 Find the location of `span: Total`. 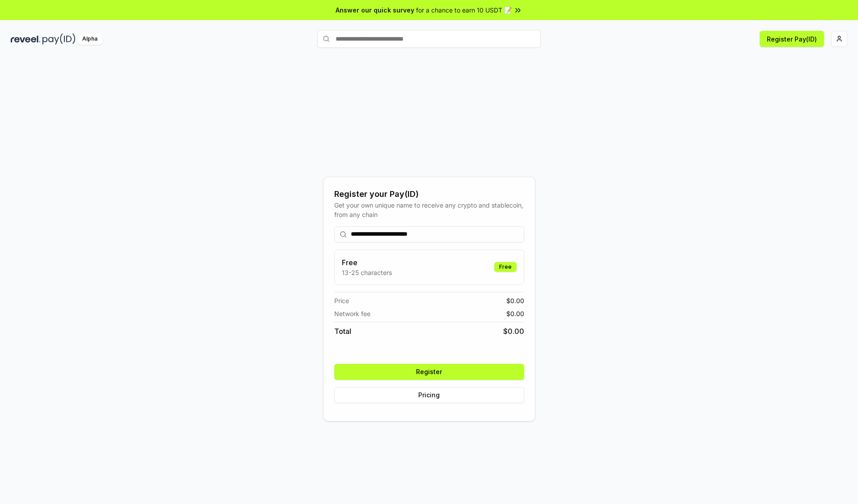

span: Total is located at coordinates (343, 331).